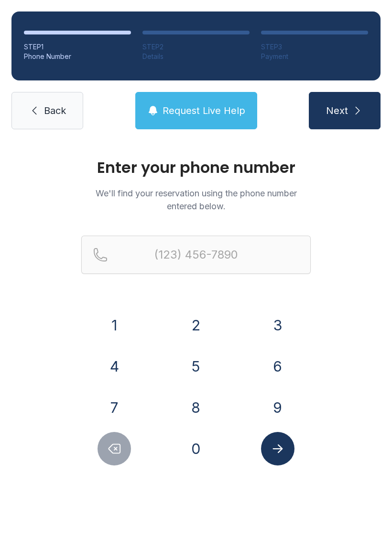 The image size is (392, 544). What do you see at coordinates (196, 167) in the screenshot?
I see `h1: Enter your phone number` at bounding box center [196, 167].